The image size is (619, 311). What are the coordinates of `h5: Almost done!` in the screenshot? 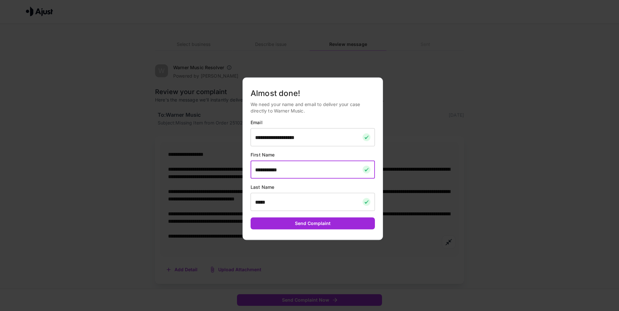 It's located at (313, 93).